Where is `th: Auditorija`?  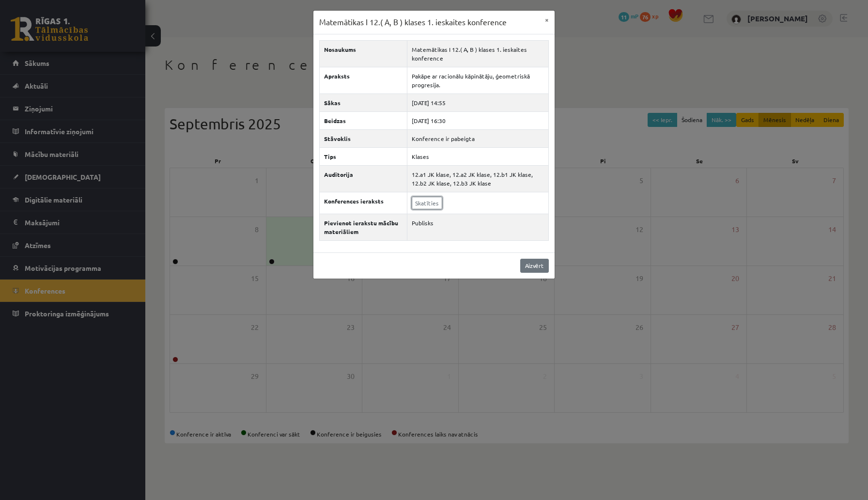
th: Auditorija is located at coordinates (363, 178).